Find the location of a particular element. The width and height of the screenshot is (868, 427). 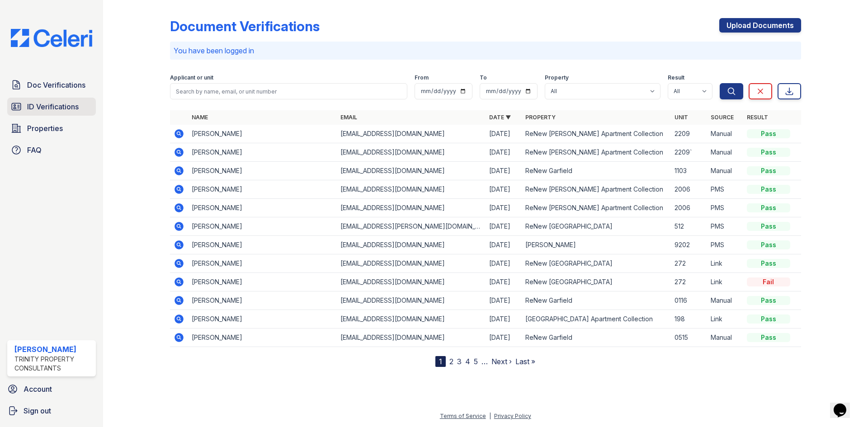

label: Applicant or unit is located at coordinates (192, 78).